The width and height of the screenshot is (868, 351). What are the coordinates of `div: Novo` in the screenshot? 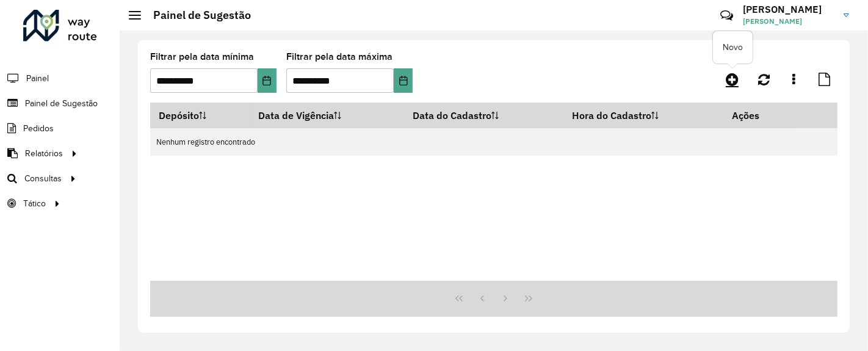 It's located at (733, 47).